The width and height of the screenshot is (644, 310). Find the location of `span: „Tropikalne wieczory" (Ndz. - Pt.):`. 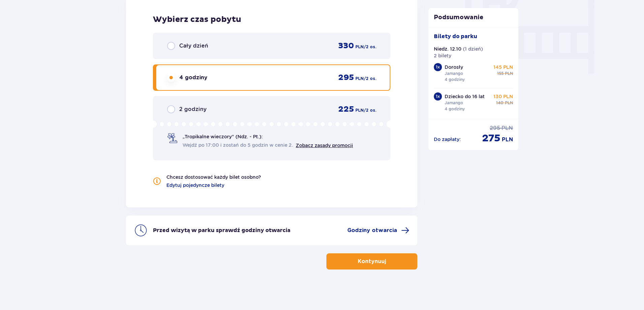

span: „Tropikalne wieczory" (Ndz. - Pt.): is located at coordinates (222, 137).